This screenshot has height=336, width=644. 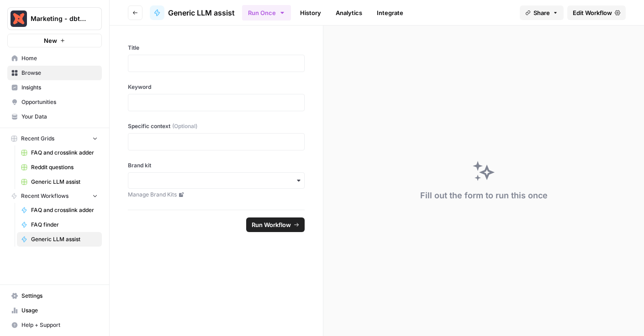 What do you see at coordinates (54, 58) in the screenshot?
I see `a: Home` at bounding box center [54, 58].